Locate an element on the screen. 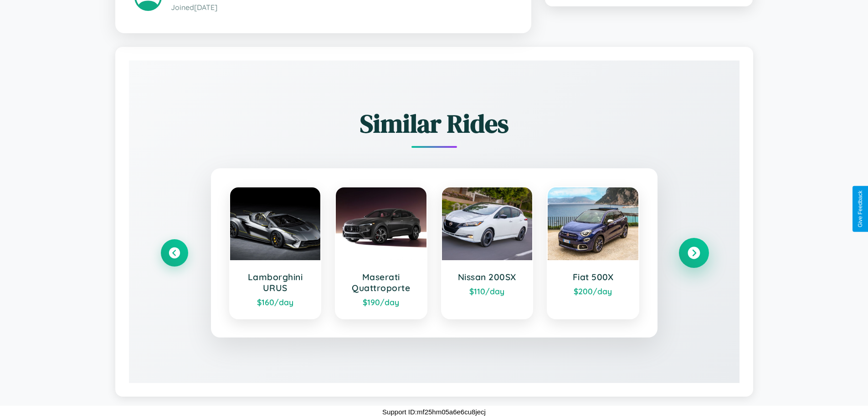 The image size is (868, 418). div: $ 190 /day is located at coordinates (381, 302).